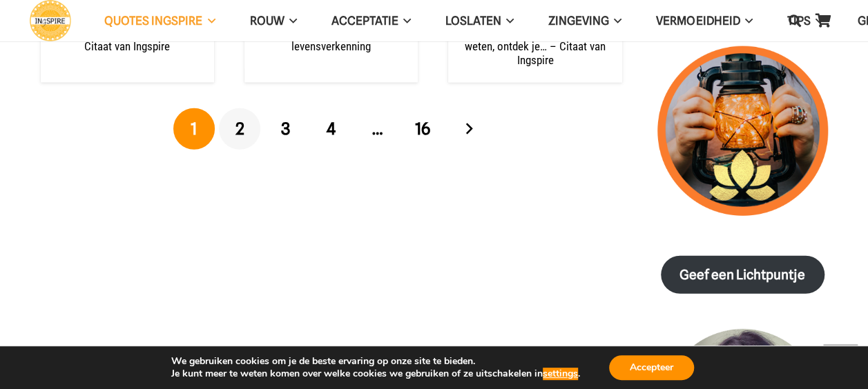 Image resolution: width=868 pixels, height=389 pixels. I want to click on a: AcceptatieAcceptatie Menu, so click(371, 21).